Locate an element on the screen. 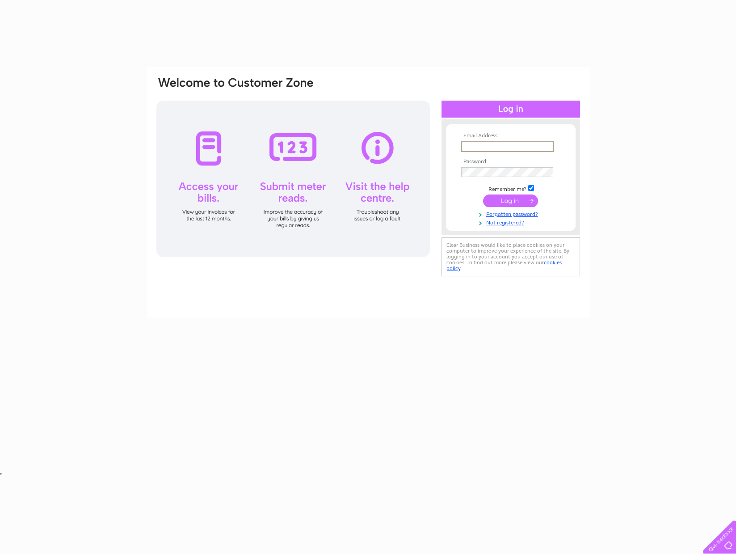 The width and height of the screenshot is (736, 554). td: Remember me? is located at coordinates (511, 188).